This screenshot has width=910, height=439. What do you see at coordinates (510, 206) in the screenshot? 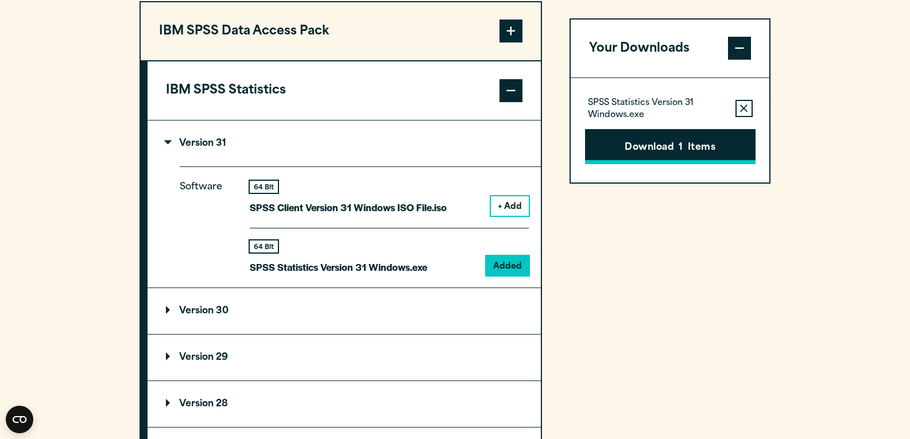
I see `button: + Add` at bounding box center [510, 206].